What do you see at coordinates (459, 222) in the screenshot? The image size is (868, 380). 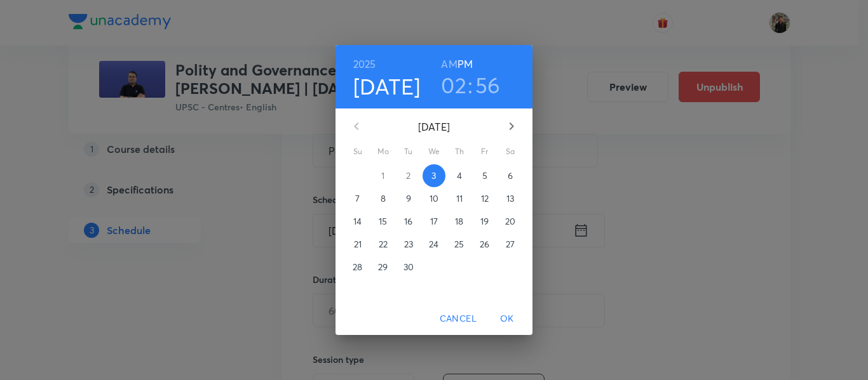 I see `p: 18` at bounding box center [459, 222].